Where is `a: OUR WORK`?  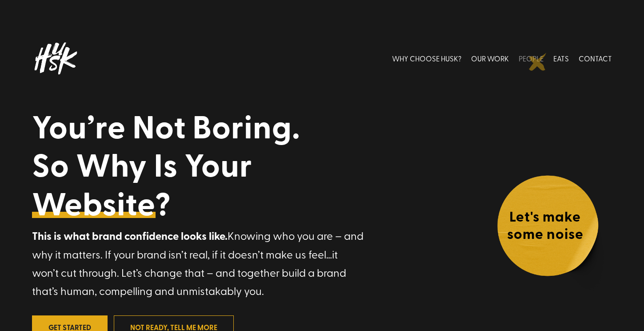
a: OUR WORK is located at coordinates (490, 58).